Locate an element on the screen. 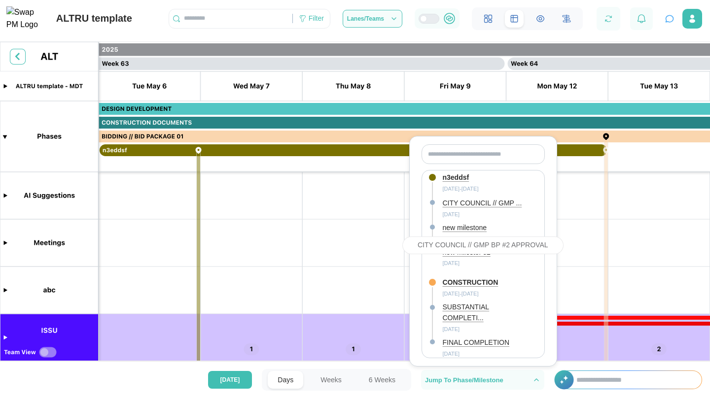  div: CITY COUNCIL // GMP ... is located at coordinates (482, 203).